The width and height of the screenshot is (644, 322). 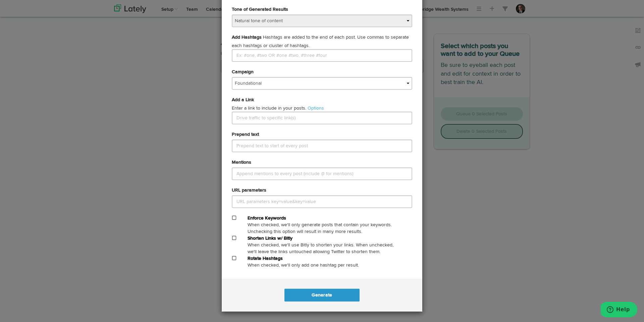 I want to click on div: When checked, we'll only generate posts that contain your keywords. Unchecking this option will r..., so click(x=322, y=228).